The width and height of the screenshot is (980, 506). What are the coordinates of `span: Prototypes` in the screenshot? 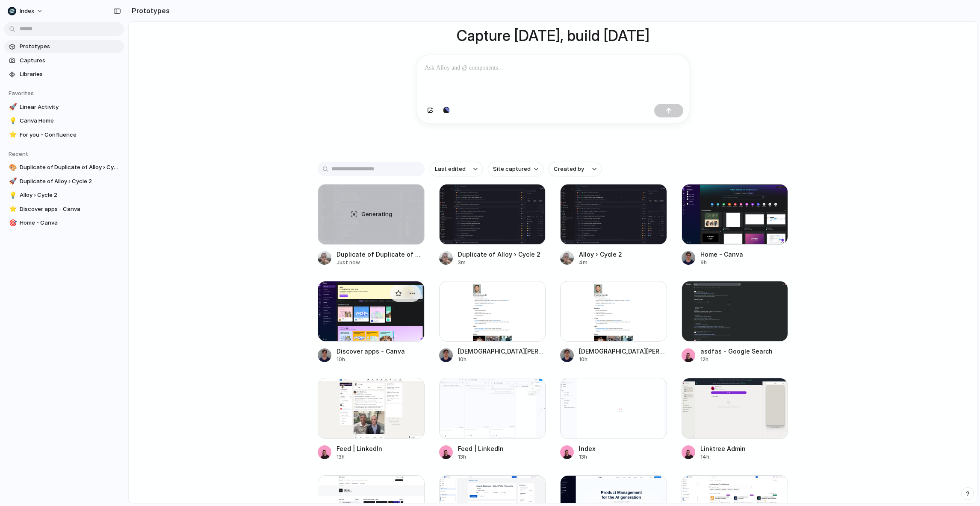 It's located at (70, 46).